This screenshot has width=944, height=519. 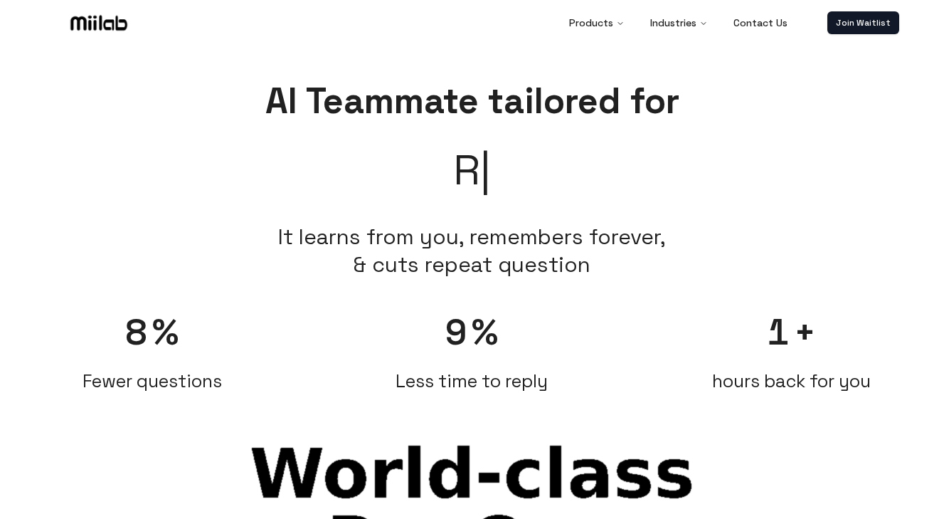 What do you see at coordinates (679, 23) in the screenshot?
I see `button: Industries` at bounding box center [679, 23].